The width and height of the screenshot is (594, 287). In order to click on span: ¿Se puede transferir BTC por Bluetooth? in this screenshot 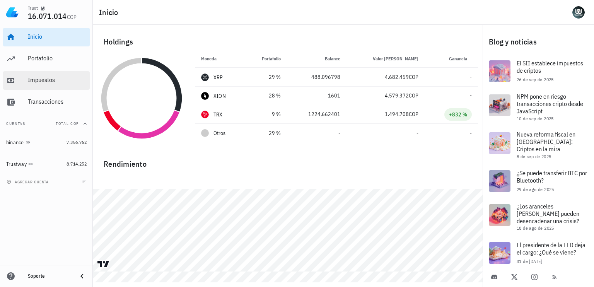, I will do `click(552, 176)`.